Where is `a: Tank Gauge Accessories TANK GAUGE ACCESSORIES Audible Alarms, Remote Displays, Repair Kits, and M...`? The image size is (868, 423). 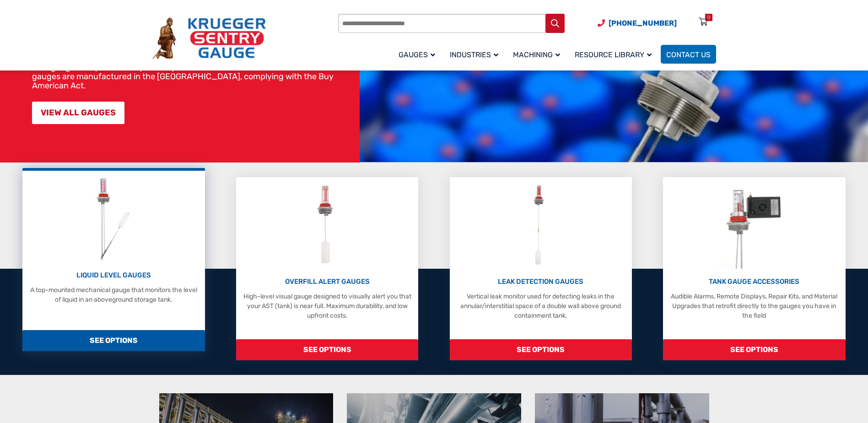
a: Tank Gauge Accessories TANK GAUGE ACCESSORIES Audible Alarms, Remote Displays, Repair Kits, and M... is located at coordinates (754, 269).